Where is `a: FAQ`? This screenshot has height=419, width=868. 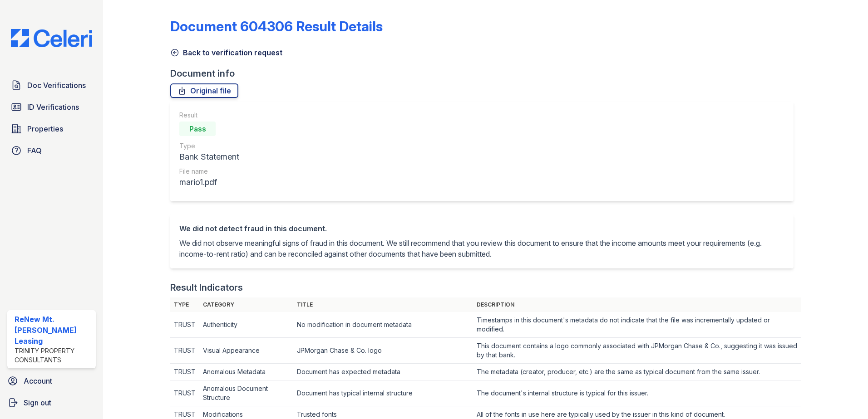
a: FAQ is located at coordinates (51, 151).